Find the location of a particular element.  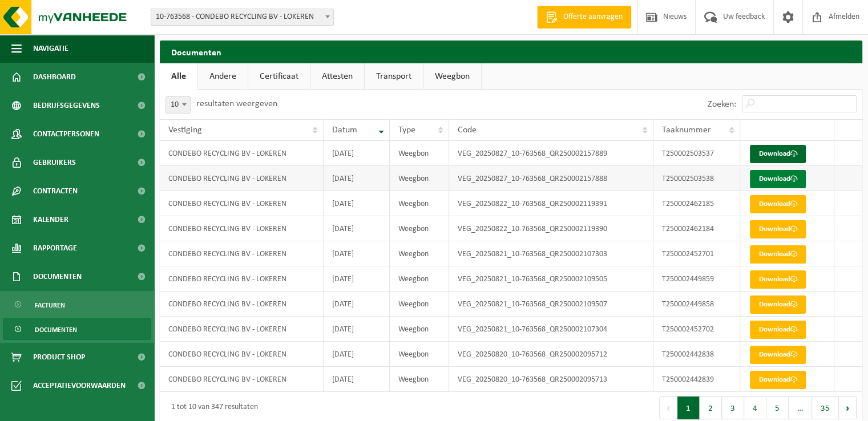

span: Datum is located at coordinates (344, 130).